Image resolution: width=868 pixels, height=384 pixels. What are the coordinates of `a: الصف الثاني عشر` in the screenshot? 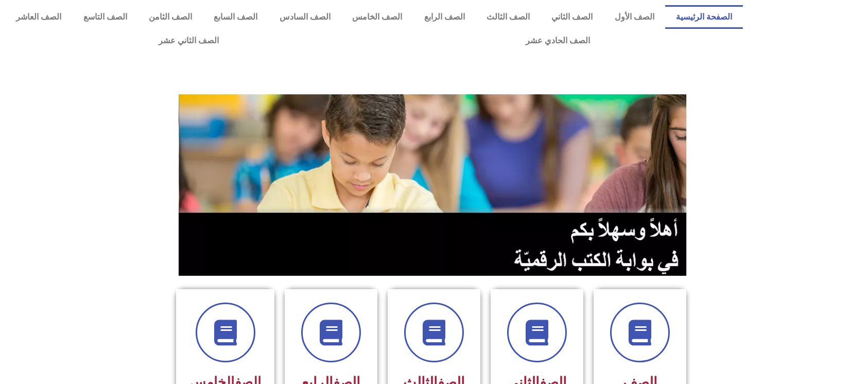 It's located at (189, 41).